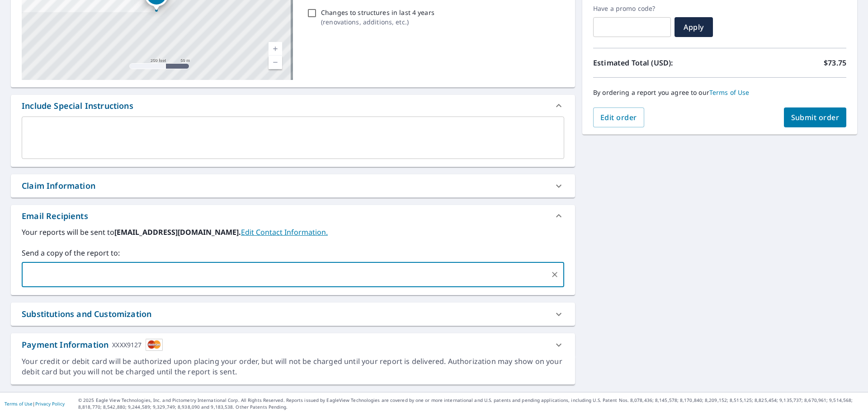 This screenshot has height=415, width=868. What do you see at coordinates (284, 232) in the screenshot?
I see `a: EditContactInfo` at bounding box center [284, 232].